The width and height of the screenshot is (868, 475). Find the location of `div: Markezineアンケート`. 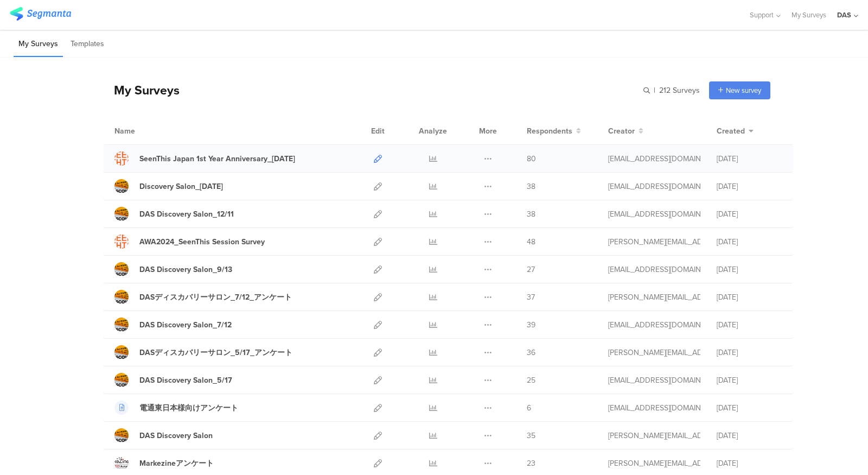

div: Markezineアンケート is located at coordinates (176, 463).